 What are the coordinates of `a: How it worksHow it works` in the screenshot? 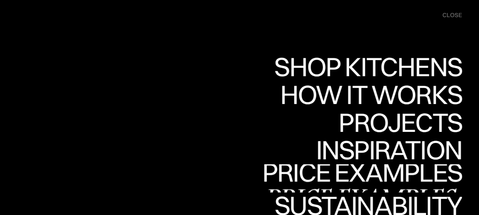 It's located at (370, 95).